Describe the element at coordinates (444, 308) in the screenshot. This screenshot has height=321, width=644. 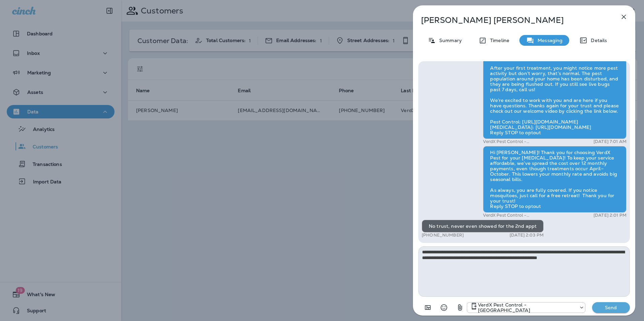
I see `button: Select an emoji` at that location.